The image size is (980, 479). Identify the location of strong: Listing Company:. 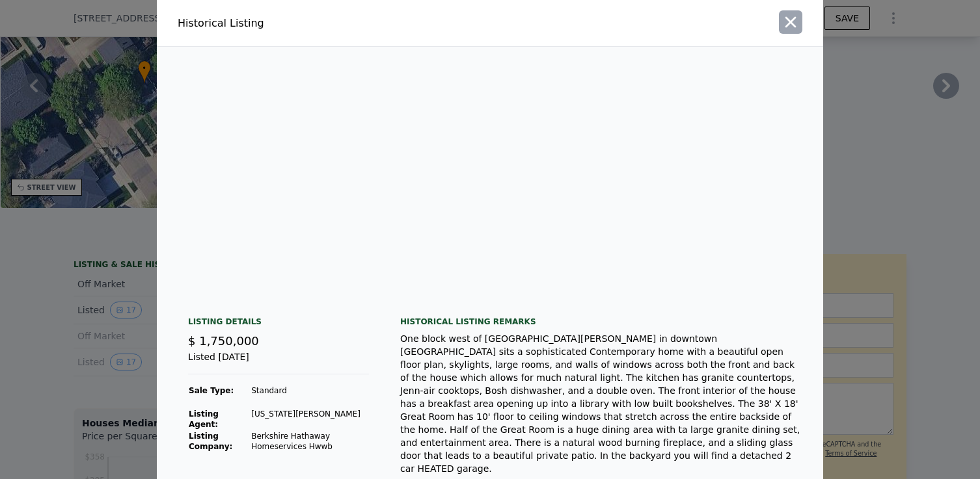
(210, 442).